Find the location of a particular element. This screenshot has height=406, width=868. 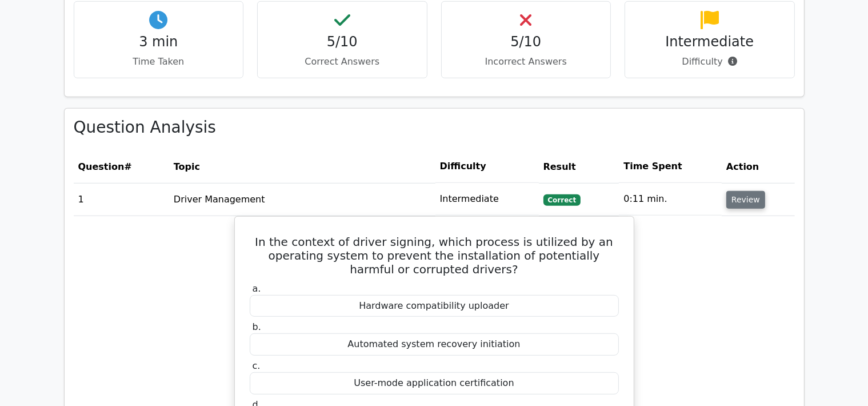

div: Automated system recovery initiation is located at coordinates (434, 344).